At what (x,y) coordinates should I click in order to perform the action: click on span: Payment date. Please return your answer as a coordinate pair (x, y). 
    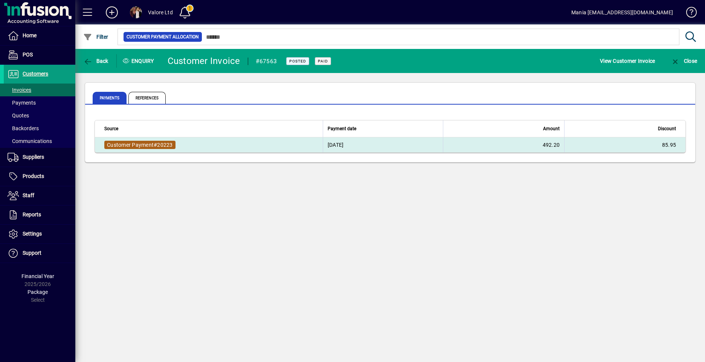
    Looking at the image, I should click on (342, 129).